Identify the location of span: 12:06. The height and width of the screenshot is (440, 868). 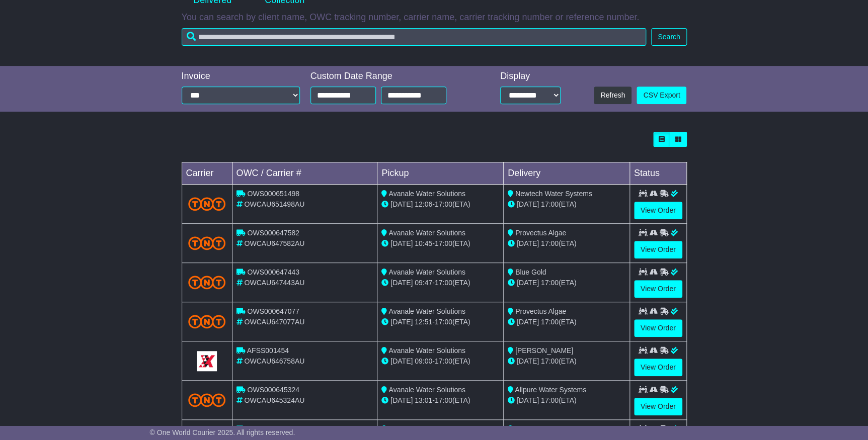
(423, 204).